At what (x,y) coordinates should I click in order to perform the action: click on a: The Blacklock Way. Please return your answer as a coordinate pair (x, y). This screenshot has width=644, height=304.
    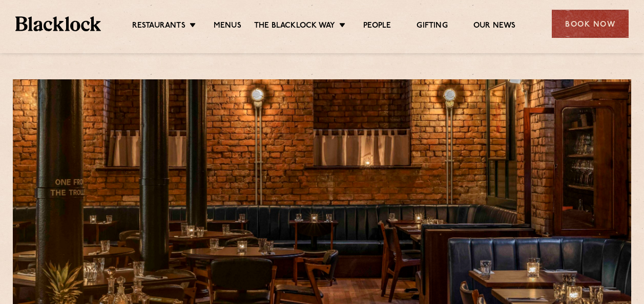
    Looking at the image, I should click on (294, 27).